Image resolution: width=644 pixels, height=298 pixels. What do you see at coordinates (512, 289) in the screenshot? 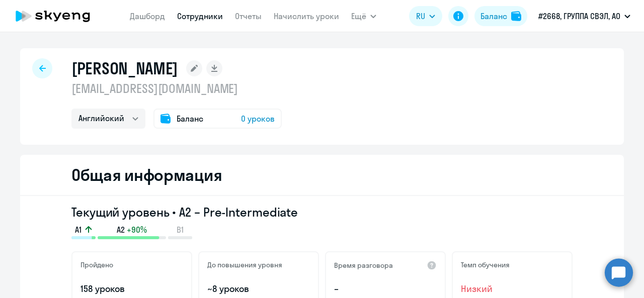
I see `span: Низкий` at bounding box center [512, 289].